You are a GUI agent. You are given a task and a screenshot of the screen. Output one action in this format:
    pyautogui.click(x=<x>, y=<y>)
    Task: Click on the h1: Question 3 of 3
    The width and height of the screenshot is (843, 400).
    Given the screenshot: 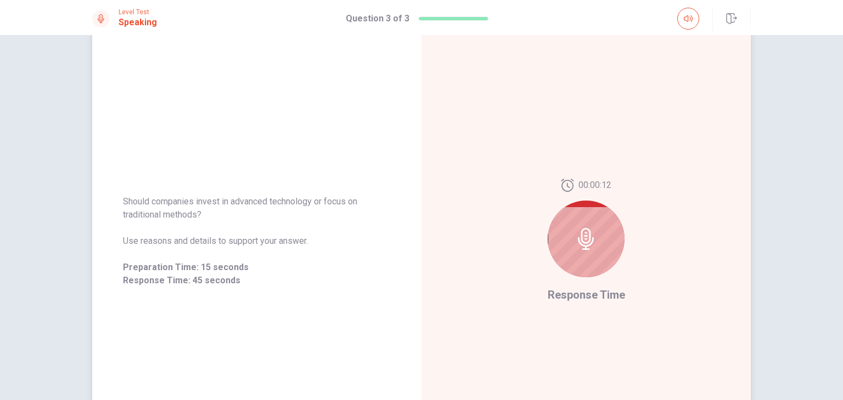 What is the action you would take?
    pyautogui.click(x=377, y=19)
    